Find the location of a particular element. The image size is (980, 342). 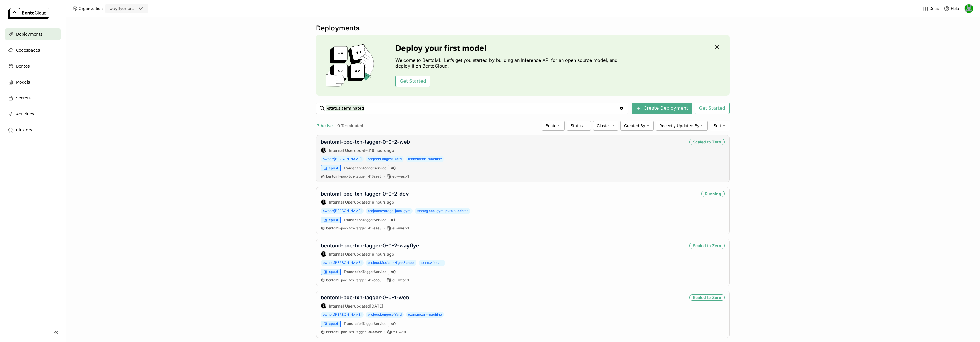

a: Codespaces is located at coordinates (33, 50).